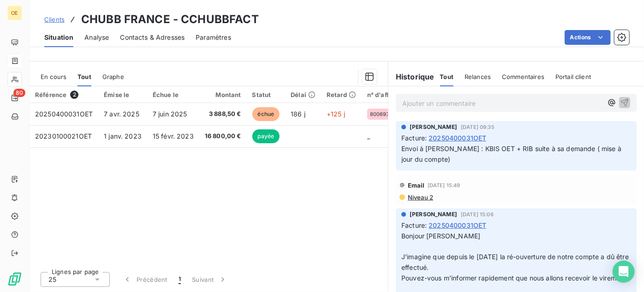 This screenshot has width=644, height=292. I want to click on div: Statut, so click(266, 95).